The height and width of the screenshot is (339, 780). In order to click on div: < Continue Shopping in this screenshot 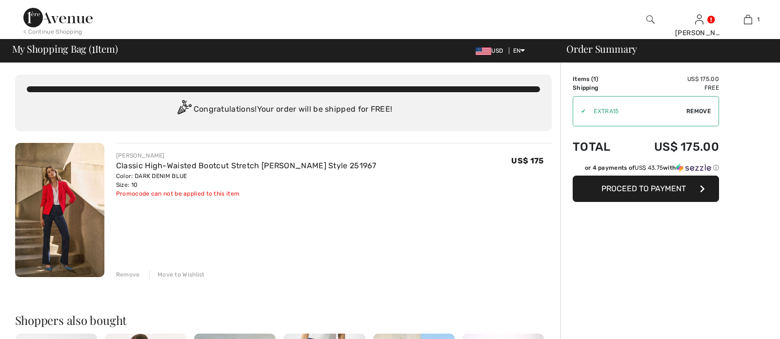, I will do `click(53, 32)`.